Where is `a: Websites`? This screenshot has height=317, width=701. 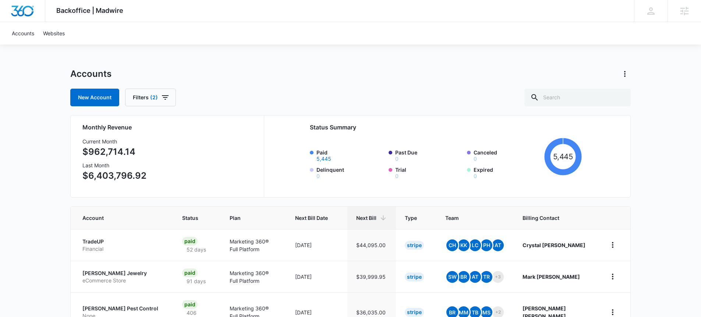 a: Websites is located at coordinates (54, 33).